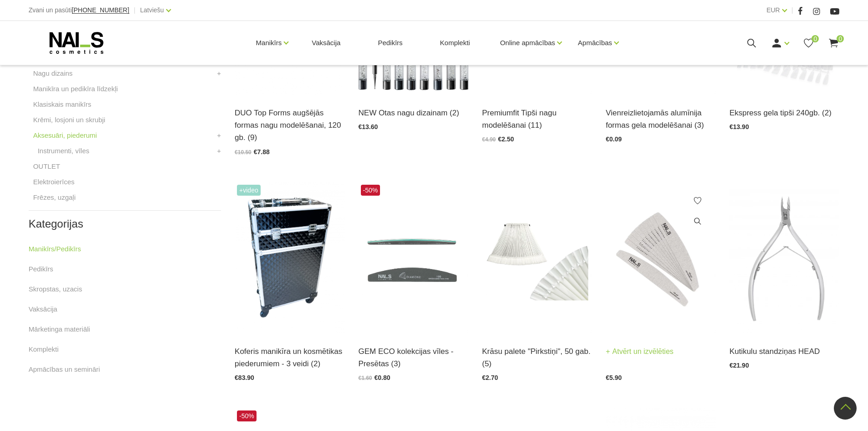 Image resolution: width=868 pixels, height=431 pixels. What do you see at coordinates (784, 258) in the screenshot?
I see `img: Kutikulu standziņu raksturojumi:NY – 1 – 3 NY – 1 – 5 NY – 1 – 7Medicīnisks nerūsējošais tērauds ...` at bounding box center [784, 258].